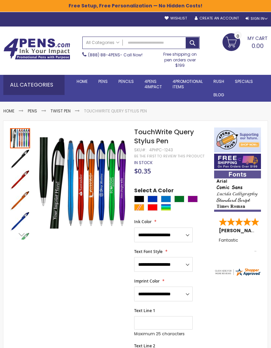  Describe the element at coordinates (238, 36) in the screenshot. I see `span: 0` at that location.